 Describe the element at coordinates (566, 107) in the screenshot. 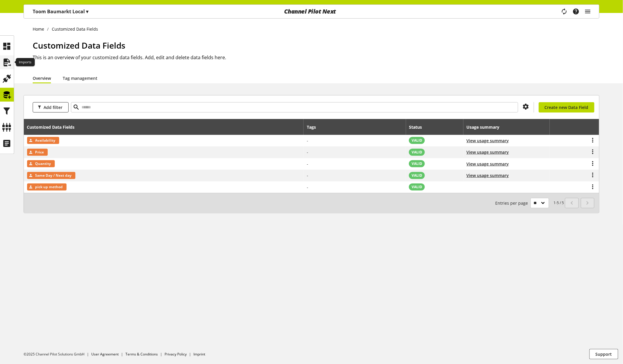

I see `a: Create new Data Field` at that location.